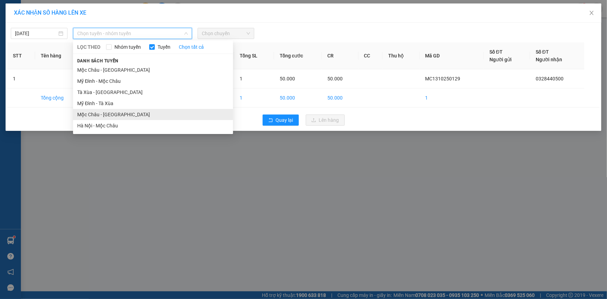 Image resolution: width=607 pixels, height=299 pixels. What do you see at coordinates (153, 126) in the screenshot?
I see `li: Hà Nội - Mộc Châu` at bounding box center [153, 126].